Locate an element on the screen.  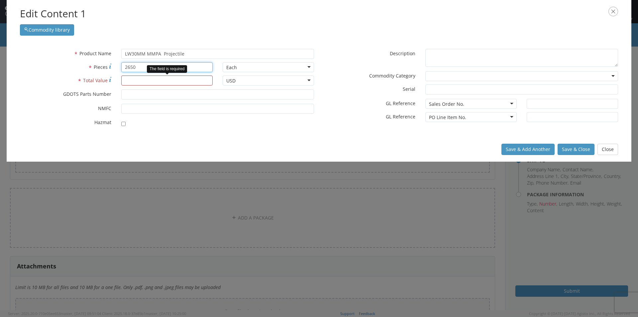
span: Pieces is located at coordinates (101, 67).